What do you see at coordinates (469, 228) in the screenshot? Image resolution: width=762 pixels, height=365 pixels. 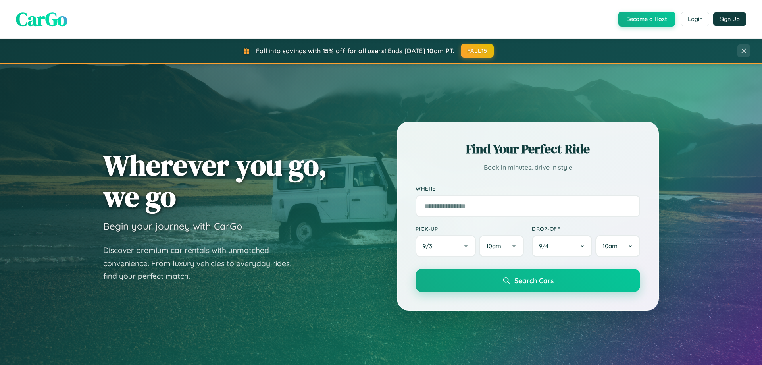 I see `label: Pick-up` at bounding box center [469, 228].